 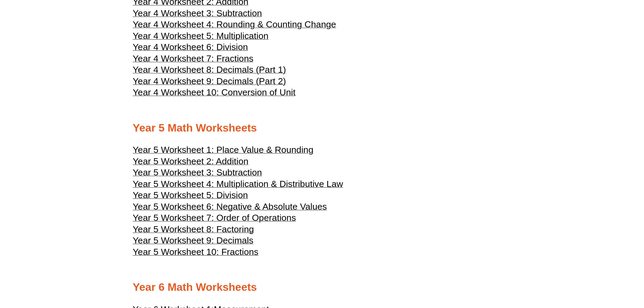 What do you see at coordinates (322, 287) in the screenshot?
I see `h2: Year 6 Math Worksheets` at bounding box center [322, 287].